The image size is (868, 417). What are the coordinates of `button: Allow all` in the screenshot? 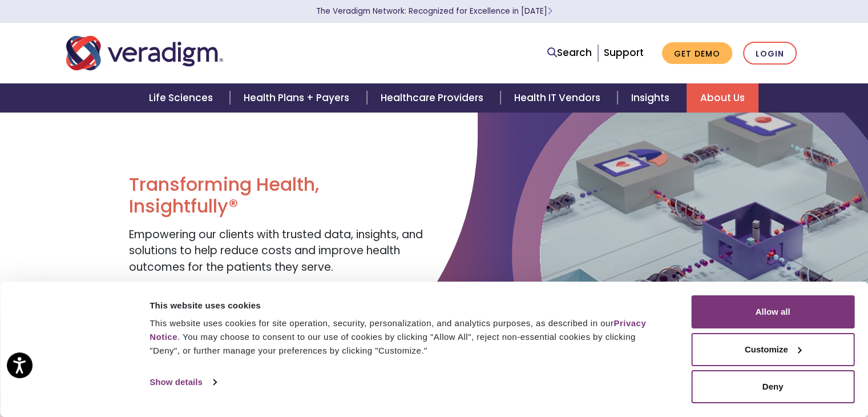 It's located at (773, 311).